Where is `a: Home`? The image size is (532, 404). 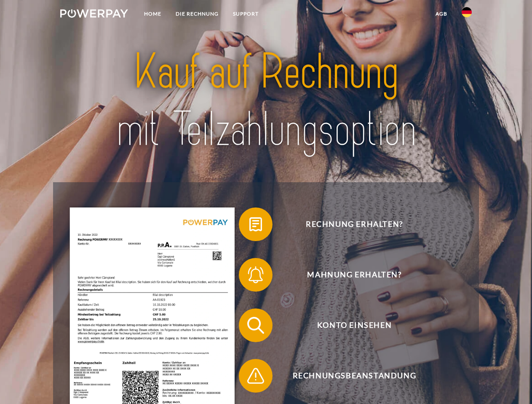
a: Home is located at coordinates (152, 14).